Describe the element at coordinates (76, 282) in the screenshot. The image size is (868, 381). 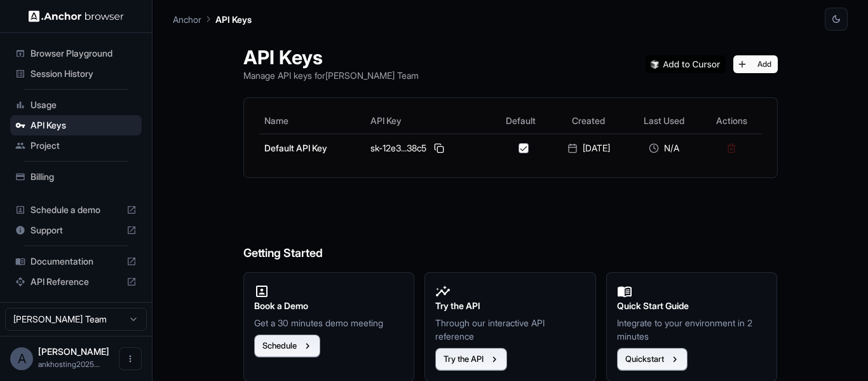
I see `span: API Reference` at that location.